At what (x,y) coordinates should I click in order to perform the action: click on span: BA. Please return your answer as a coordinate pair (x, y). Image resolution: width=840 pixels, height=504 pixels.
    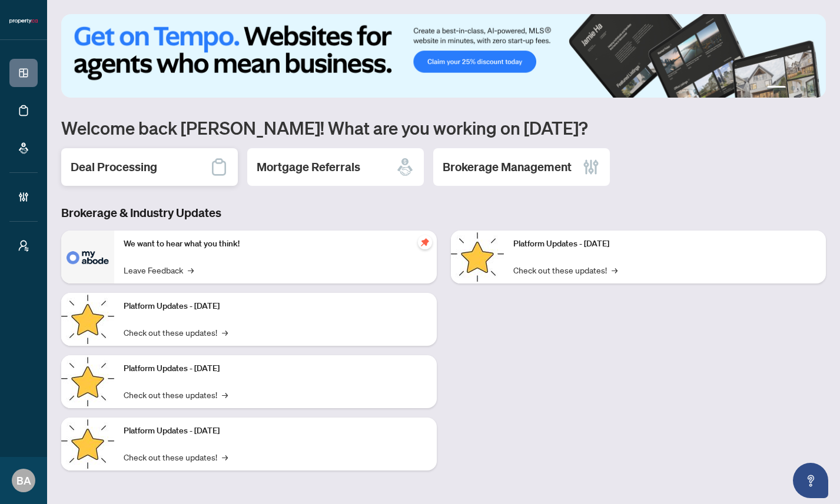
    Looking at the image, I should click on (24, 480).